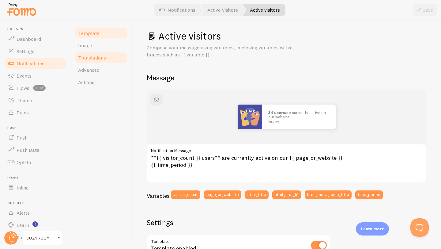  Describe the element at coordinates (29, 39) in the screenshot. I see `span: Dashboard` at that location.